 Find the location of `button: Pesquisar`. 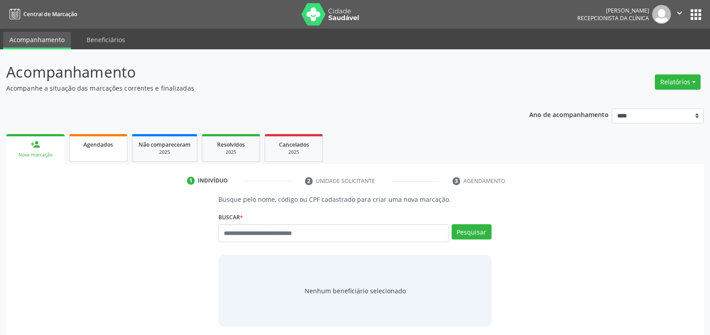

button: Pesquisar is located at coordinates (472, 232).